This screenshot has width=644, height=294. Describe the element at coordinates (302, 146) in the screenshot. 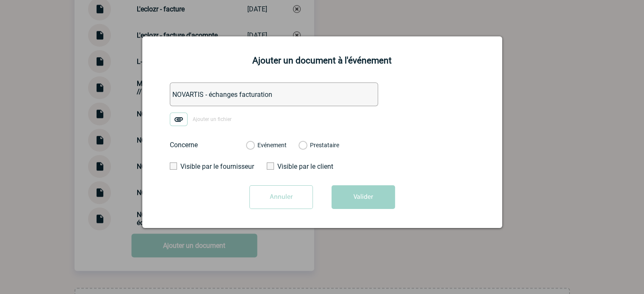

I see `label: Prestataire` at that location.